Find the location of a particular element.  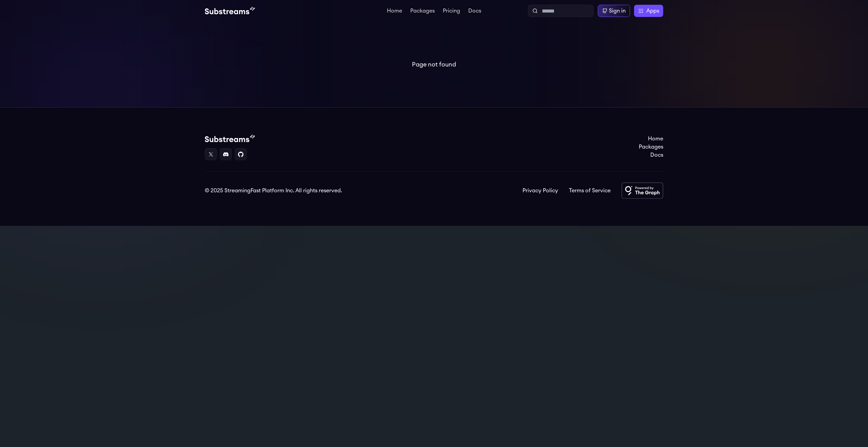

a: Sign in is located at coordinates (614, 11).